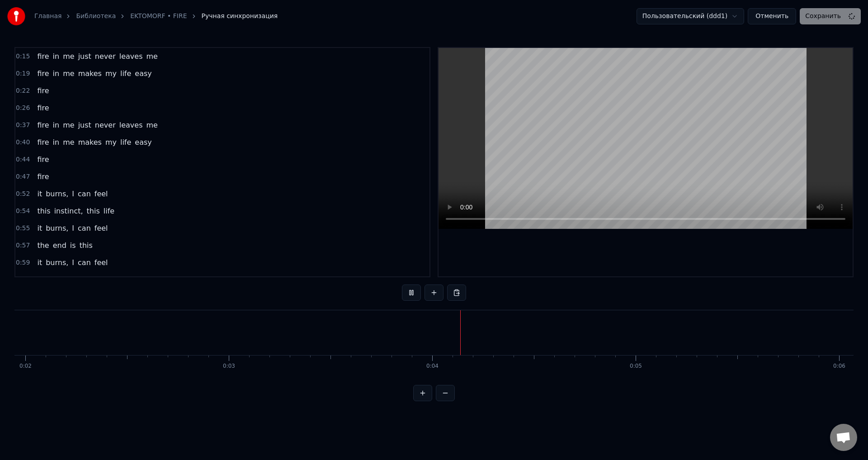  Describe the element at coordinates (23, 194) in the screenshot. I see `span: 0:52` at that location.